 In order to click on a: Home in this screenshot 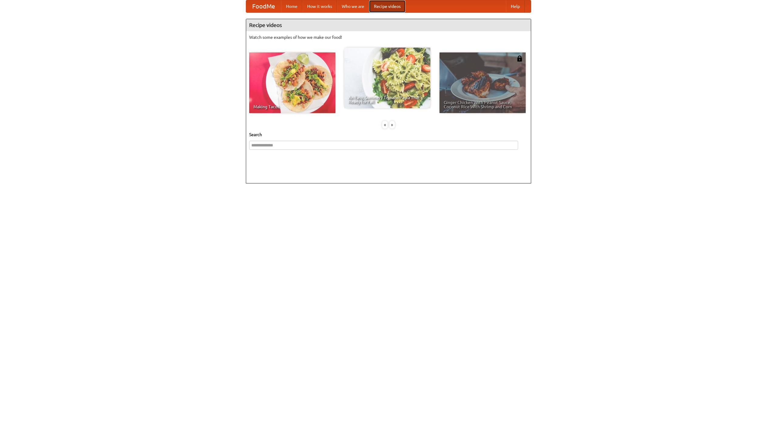, I will do `click(292, 6)`.